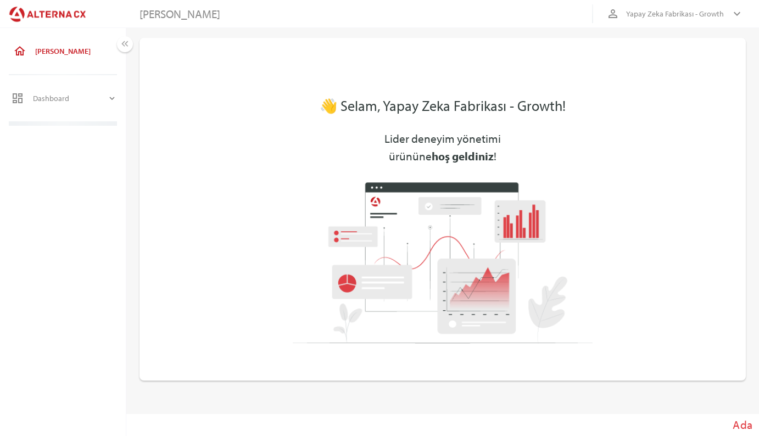 Image resolution: width=759 pixels, height=436 pixels. Describe the element at coordinates (613, 14) in the screenshot. I see `i: person_outline` at that location.